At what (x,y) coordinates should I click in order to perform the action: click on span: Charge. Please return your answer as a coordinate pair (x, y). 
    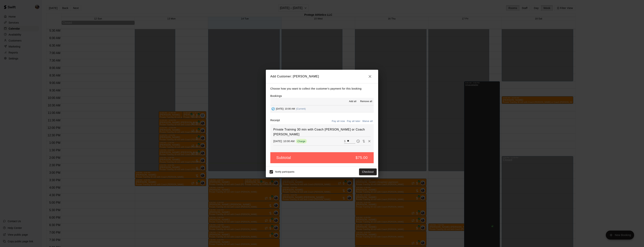
    Looking at the image, I should click on (301, 141).